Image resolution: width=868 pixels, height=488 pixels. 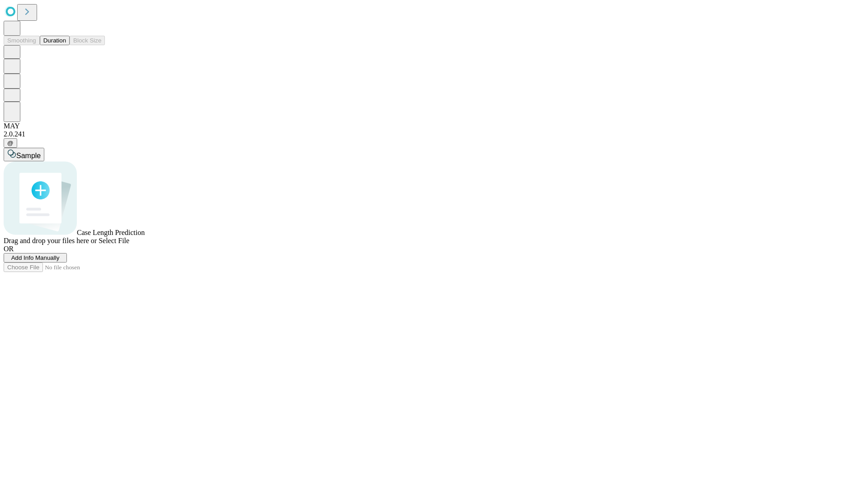 I want to click on button: Block Size, so click(x=87, y=40).